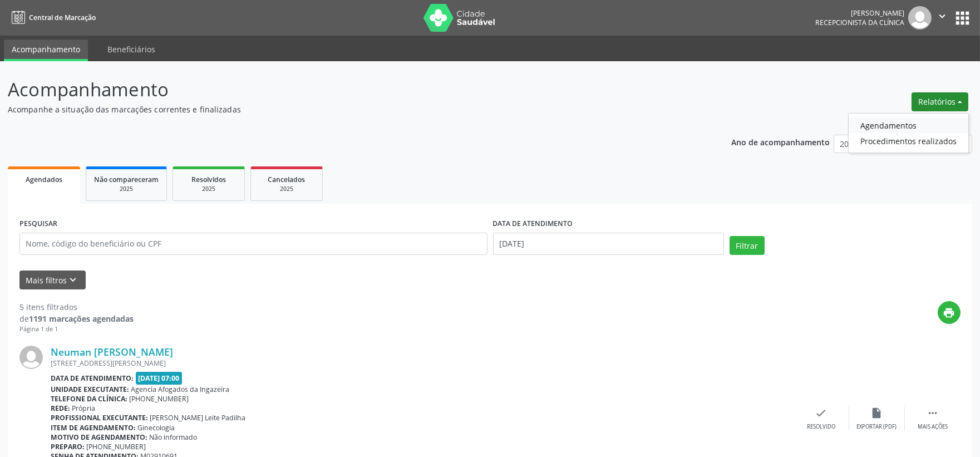 The width and height of the screenshot is (980, 457). Describe the element at coordinates (93, 427) in the screenshot. I see `b: Item de agendamento:` at that location.